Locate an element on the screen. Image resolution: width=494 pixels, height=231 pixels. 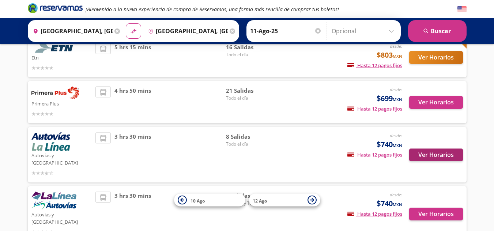
button: Buscar is located at coordinates (437, 31).